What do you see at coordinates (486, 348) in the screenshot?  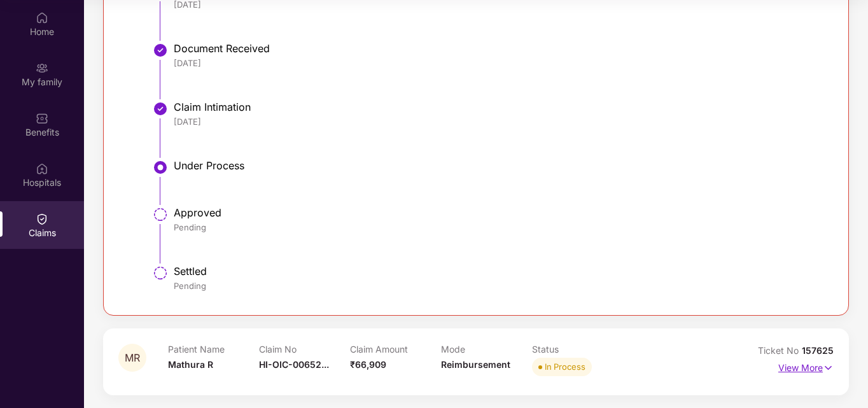 I see `p: Mode` at bounding box center [486, 348].